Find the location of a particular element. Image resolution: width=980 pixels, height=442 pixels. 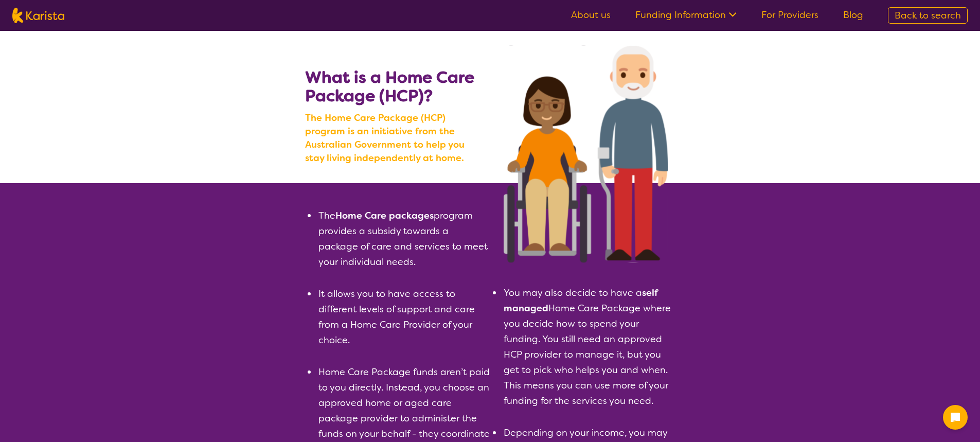

a: For Providers is located at coordinates (789, 15).